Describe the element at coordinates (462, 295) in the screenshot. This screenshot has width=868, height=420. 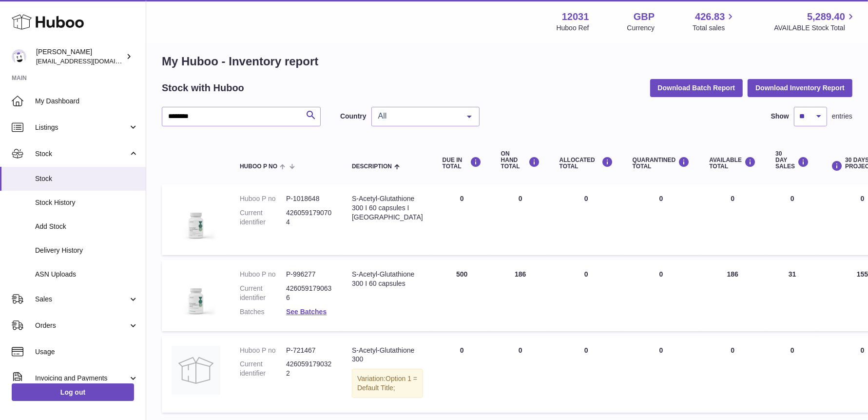
I see `td: 500` at that location.